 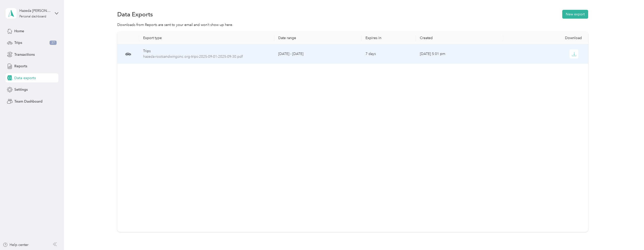 What do you see at coordinates (353, 25) in the screenshot?
I see `div: Downloads from Reports are sent to your email and won’t show up here.` at bounding box center [353, 25].